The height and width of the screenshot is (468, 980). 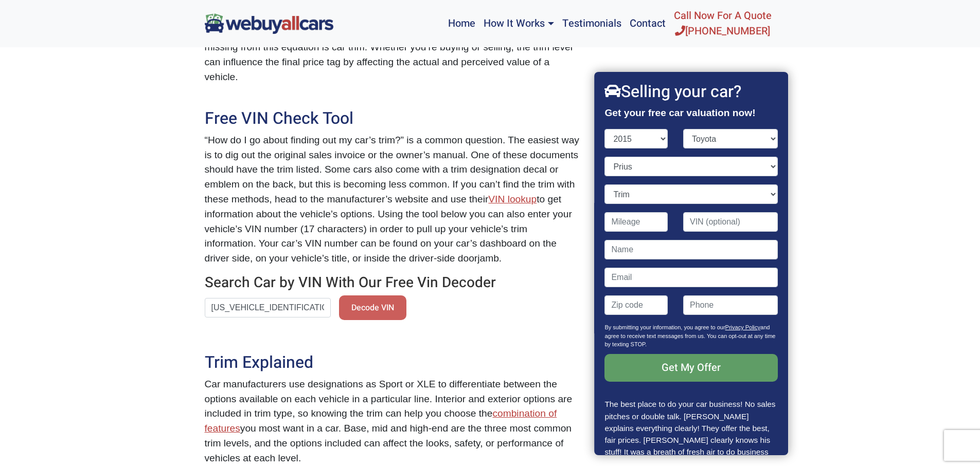 What do you see at coordinates (636, 222) in the screenshot?
I see `input: Mileage` at bounding box center [636, 222].